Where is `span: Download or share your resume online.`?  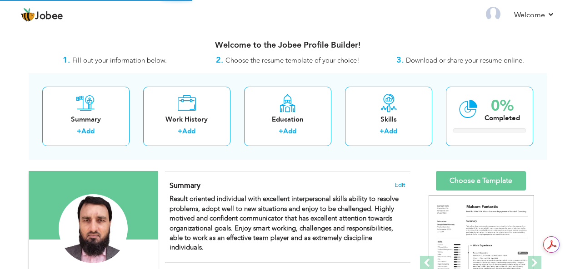
span: Download or share your resume online. is located at coordinates (465, 60).